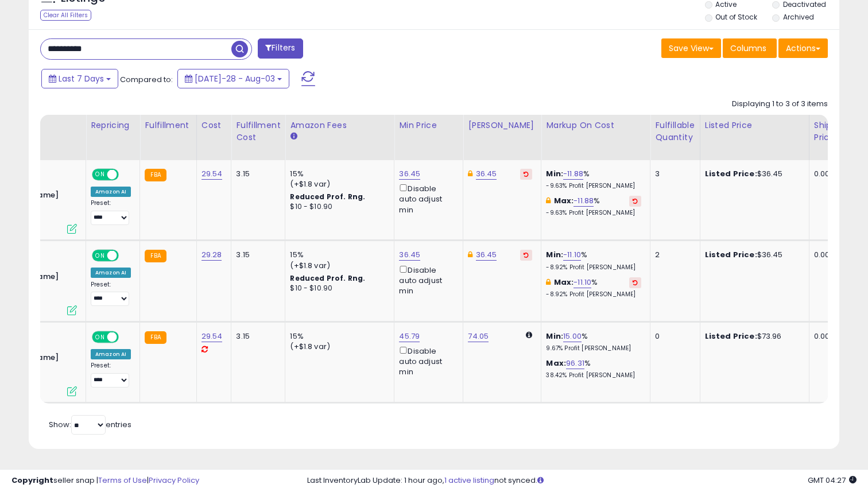  What do you see at coordinates (754, 125) in the screenshot?
I see `div: Listed Price` at bounding box center [754, 125].